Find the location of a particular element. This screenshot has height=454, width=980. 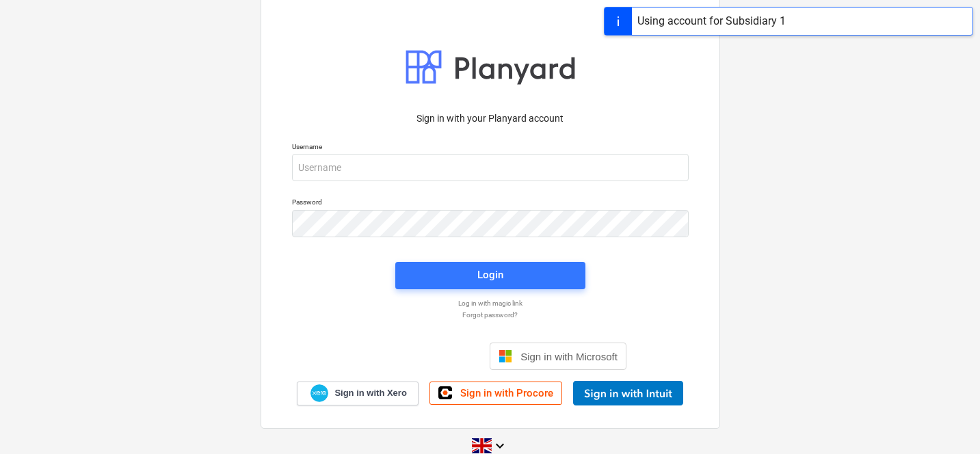

img: Xero logo is located at coordinates (320, 393).